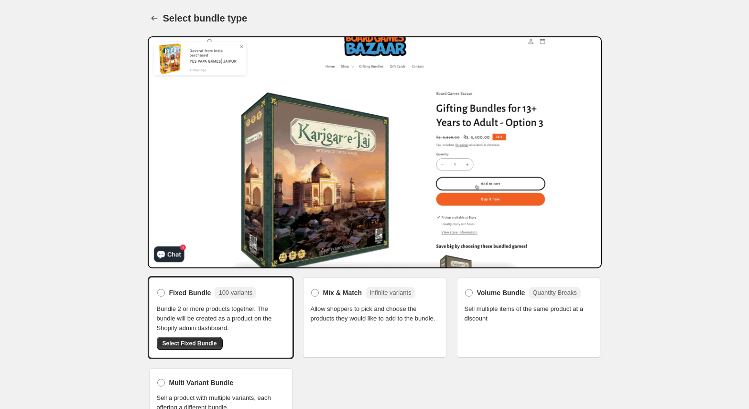  Describe the element at coordinates (375, 313) in the screenshot. I see `span: Allow shoppers to pick and choose the products they would like to add to the bundle.` at that location.